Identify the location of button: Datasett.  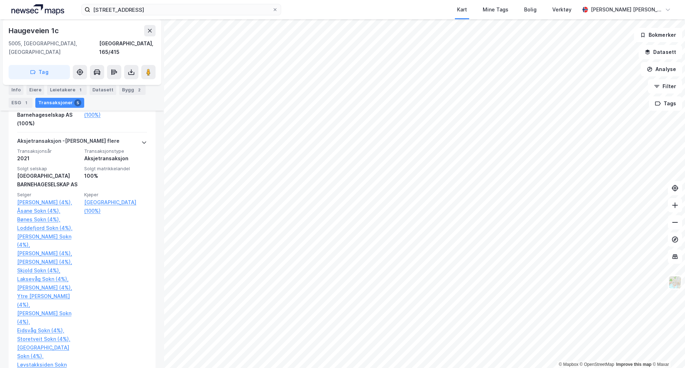
(660, 52).